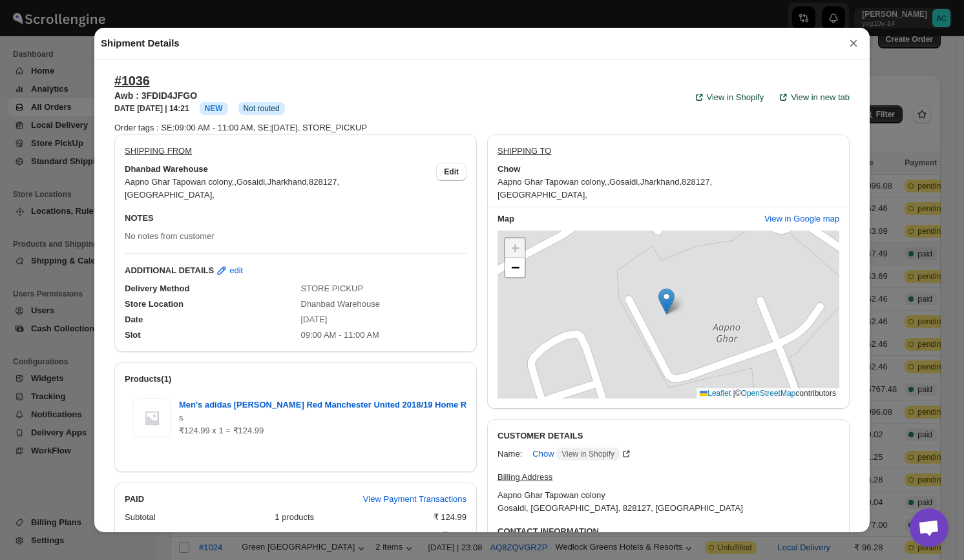 The height and width of the screenshot is (560, 964). Describe the element at coordinates (415, 500) in the screenshot. I see `span: View Payment Transactions` at that location.